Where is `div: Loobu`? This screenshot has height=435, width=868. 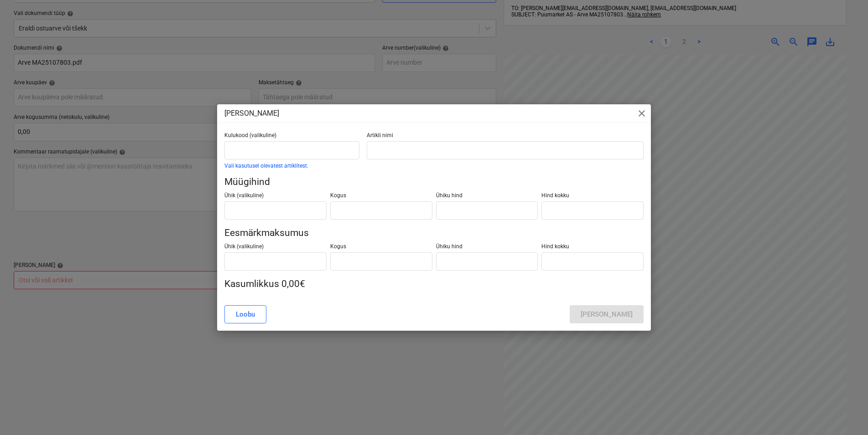
div: Loobu is located at coordinates (246, 314).